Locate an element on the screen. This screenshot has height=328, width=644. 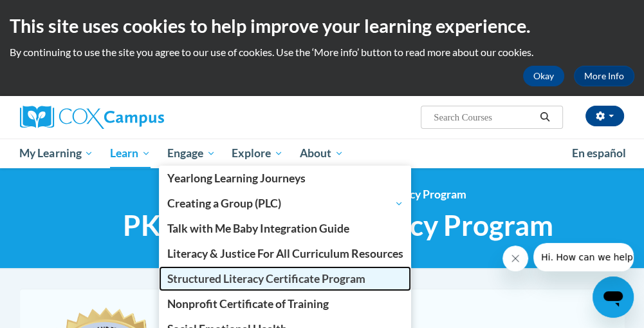
span: Engage is located at coordinates (191, 153).